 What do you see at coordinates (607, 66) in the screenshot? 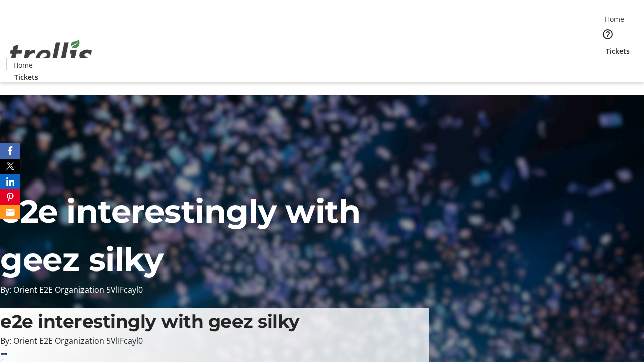
I see `button: Cart` at bounding box center [607, 66].